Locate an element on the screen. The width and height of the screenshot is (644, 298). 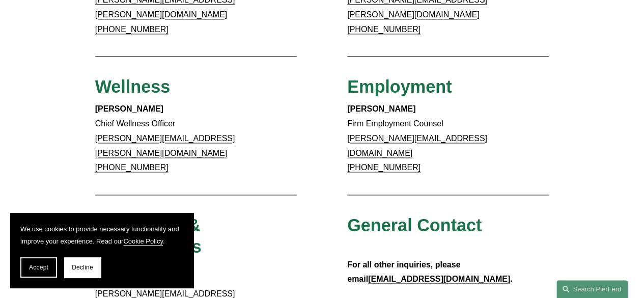
p: Firm Employment Counsel is located at coordinates (448, 138).